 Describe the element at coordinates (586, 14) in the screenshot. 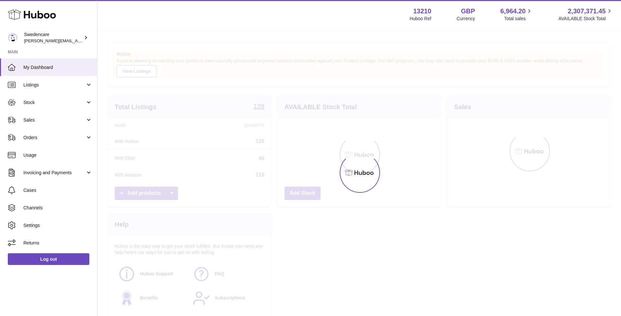

I see `a: 2,307,371.45 AVAILABLE Stock Total` at that location.